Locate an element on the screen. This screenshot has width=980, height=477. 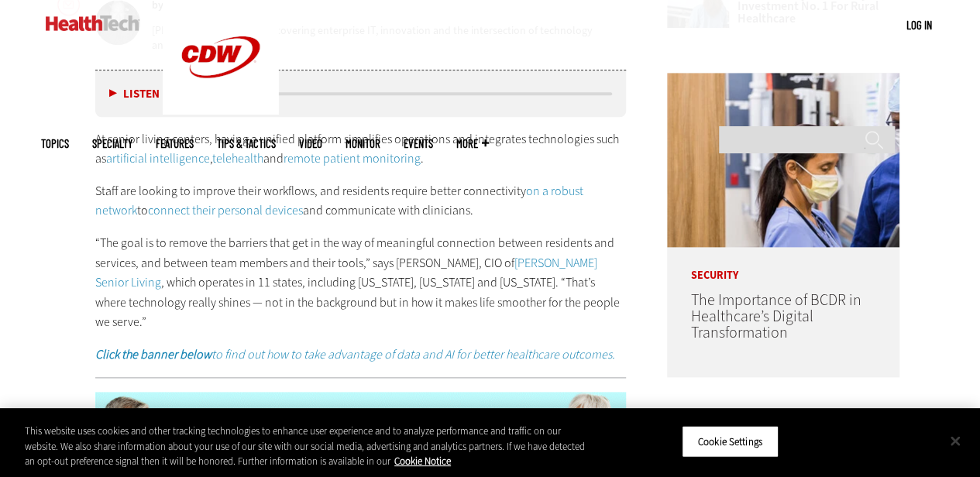
a: Doctors reviewing tablet is located at coordinates (783, 160).